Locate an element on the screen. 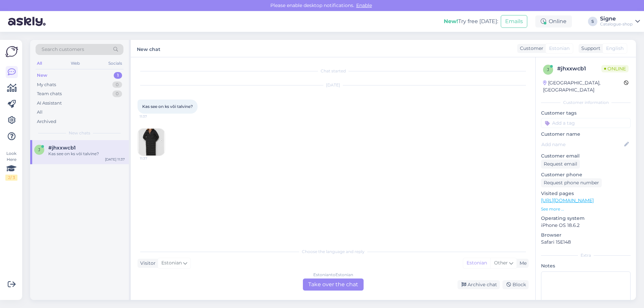 Image resolution: width=644 pixels, height=308 pixels. a: SigneCatalogue-shop is located at coordinates (620, 21).